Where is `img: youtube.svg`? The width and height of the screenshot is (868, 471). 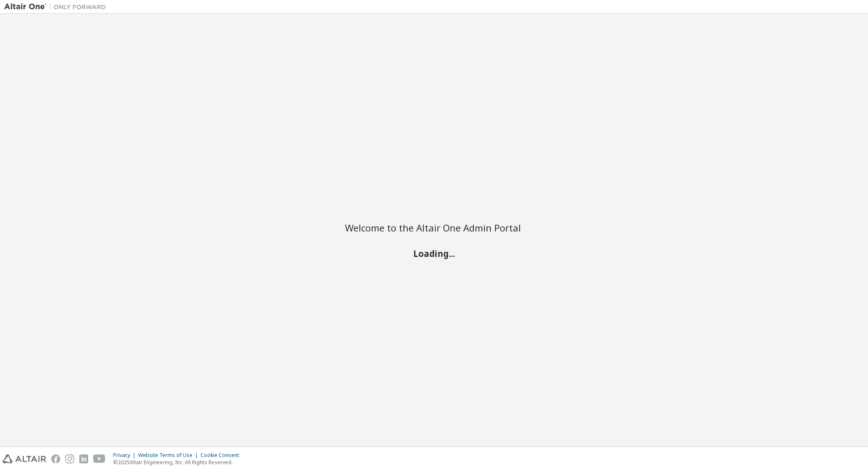
img: youtube.svg is located at coordinates (99, 459).